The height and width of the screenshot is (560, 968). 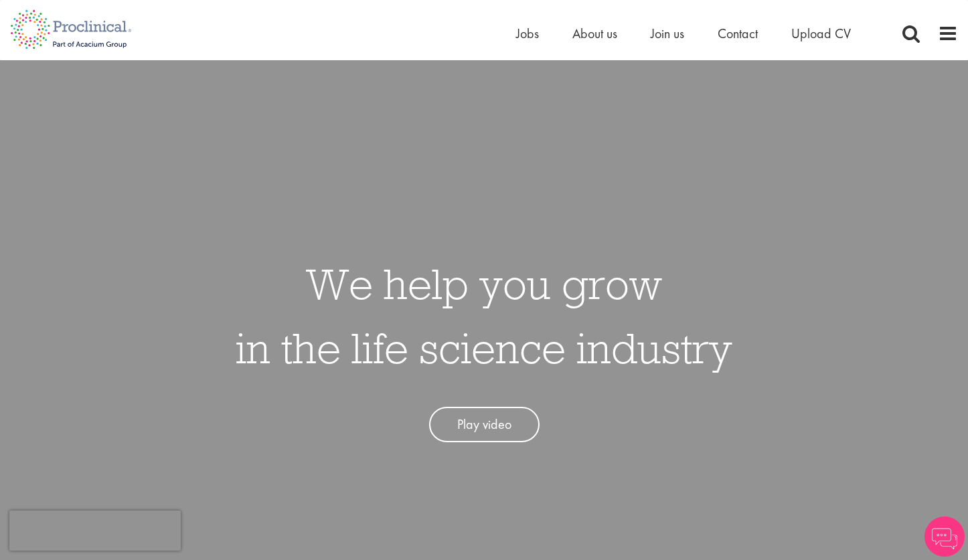 I want to click on span: About us, so click(x=594, y=33).